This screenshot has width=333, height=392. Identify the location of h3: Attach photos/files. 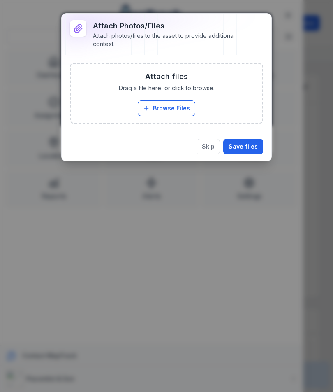
(172, 26).